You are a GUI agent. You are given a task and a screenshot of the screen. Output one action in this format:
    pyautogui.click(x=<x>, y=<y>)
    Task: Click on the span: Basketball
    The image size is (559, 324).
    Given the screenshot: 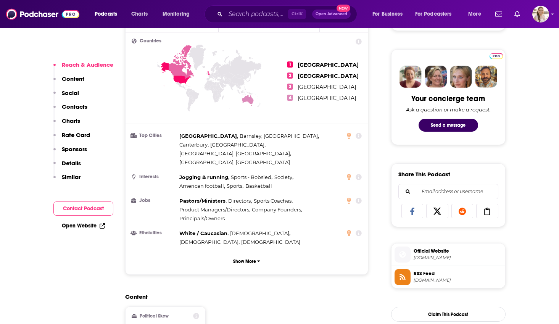 What is the action you would take?
    pyautogui.click(x=259, y=186)
    